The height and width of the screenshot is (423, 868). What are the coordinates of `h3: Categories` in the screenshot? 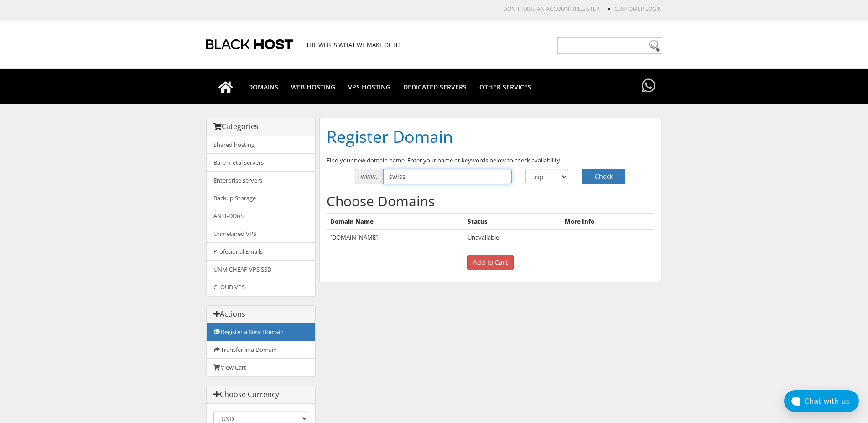 It's located at (261, 127).